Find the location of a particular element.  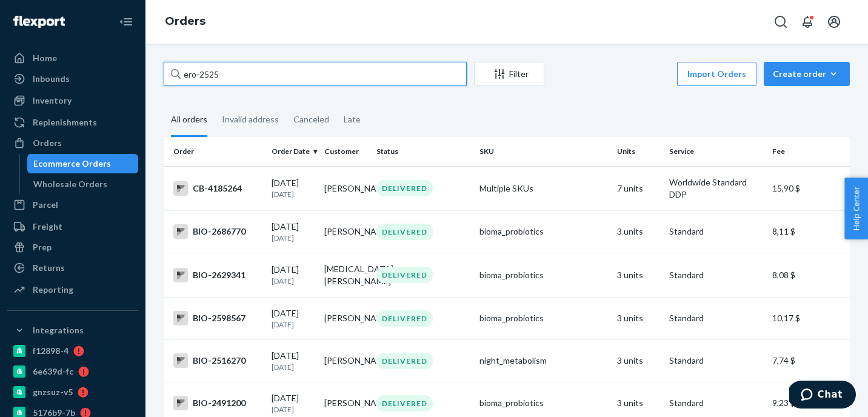

td: 7,74 $ is located at coordinates (809, 360).